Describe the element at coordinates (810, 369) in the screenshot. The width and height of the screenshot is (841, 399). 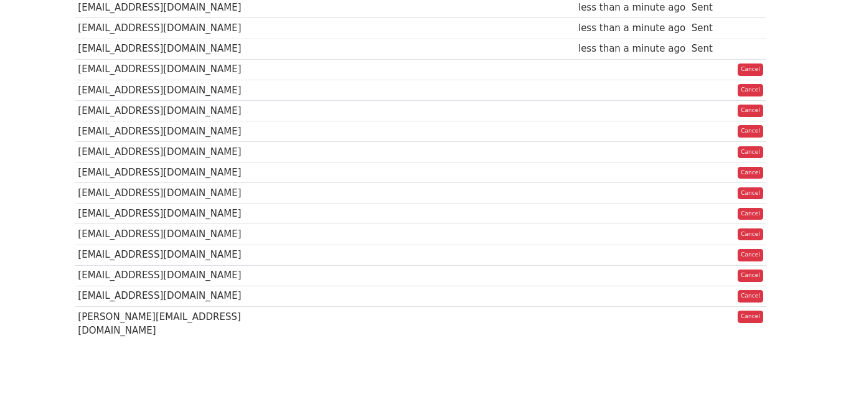
I see `div: Chat Widget` at that location.